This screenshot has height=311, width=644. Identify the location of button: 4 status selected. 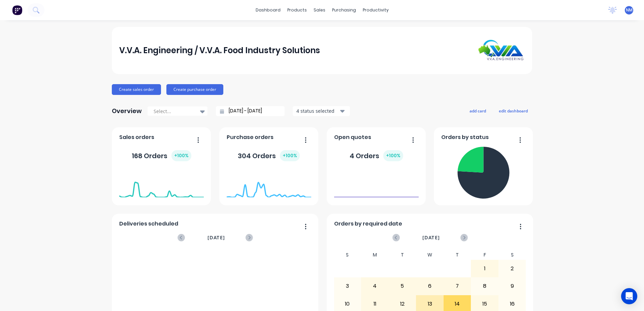
(322, 111).